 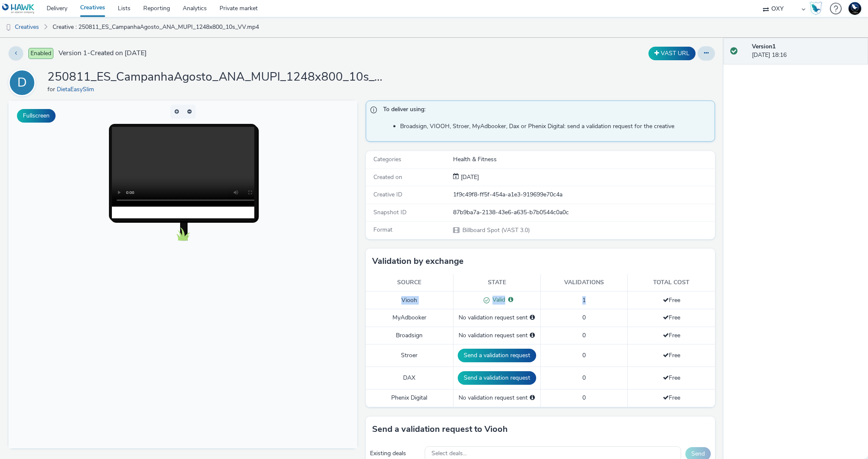 What do you see at coordinates (544, 110) in the screenshot?
I see `span: To deliver using:` at bounding box center [544, 110].